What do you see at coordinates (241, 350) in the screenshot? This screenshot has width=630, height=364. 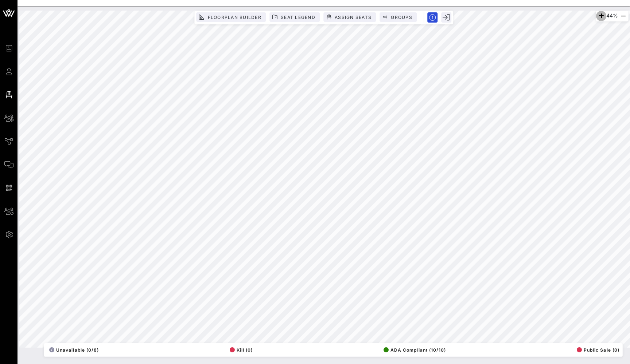 I see `span: Kill (0)` at bounding box center [241, 350].